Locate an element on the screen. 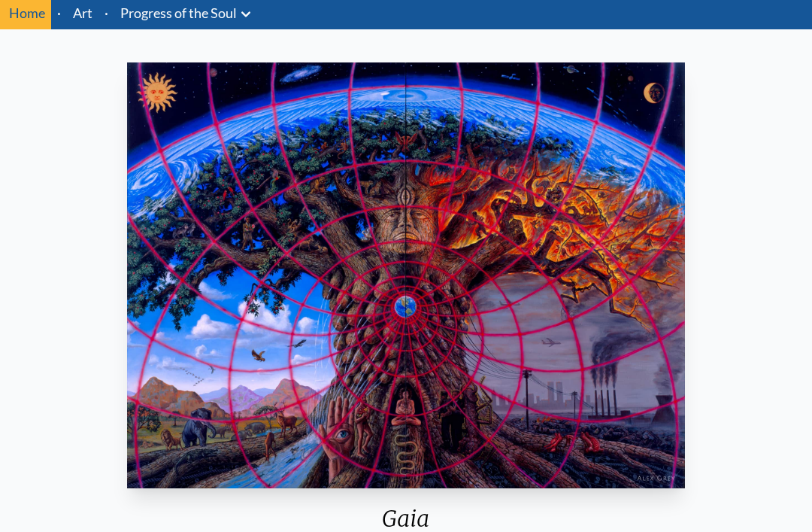 This screenshot has width=812, height=532. a: Progress of the Soul is located at coordinates (179, 13).